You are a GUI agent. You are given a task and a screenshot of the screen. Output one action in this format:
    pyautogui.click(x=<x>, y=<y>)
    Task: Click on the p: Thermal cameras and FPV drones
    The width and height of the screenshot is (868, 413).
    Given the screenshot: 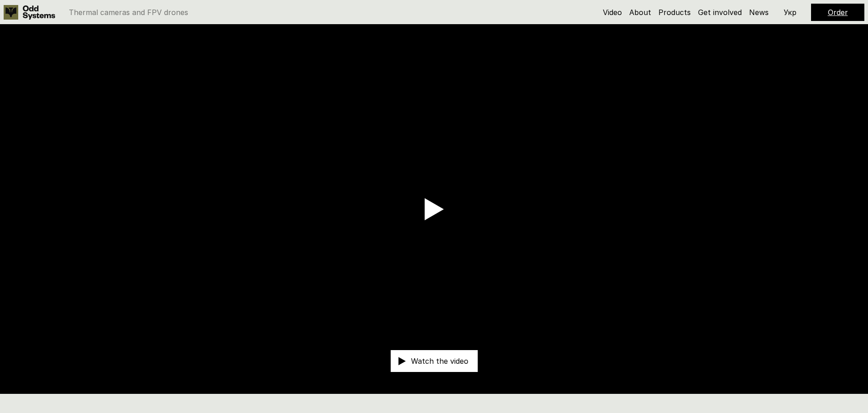 What is the action you would take?
    pyautogui.click(x=128, y=12)
    